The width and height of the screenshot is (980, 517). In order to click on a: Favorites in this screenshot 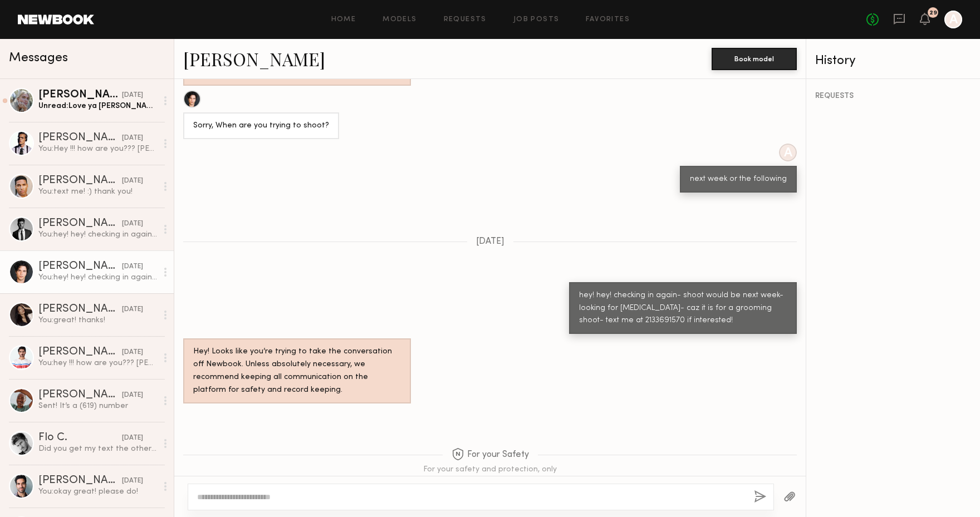, I will do `click(607, 19)`.